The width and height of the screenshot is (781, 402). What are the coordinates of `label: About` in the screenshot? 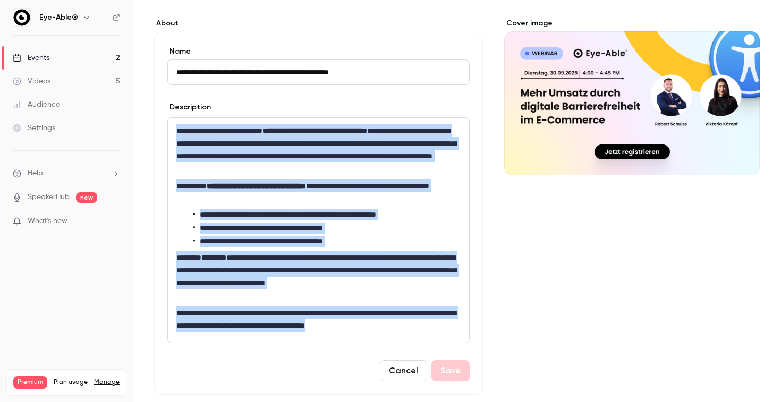 It's located at (318, 23).